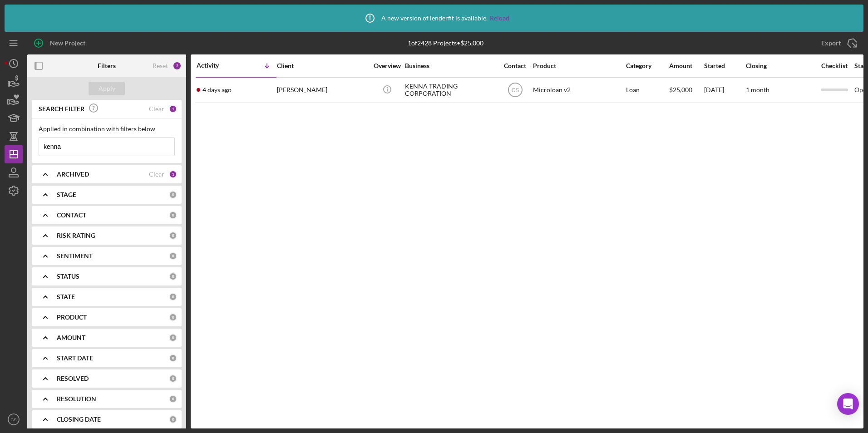  Describe the element at coordinates (66, 297) in the screenshot. I see `b: STATE` at that location.